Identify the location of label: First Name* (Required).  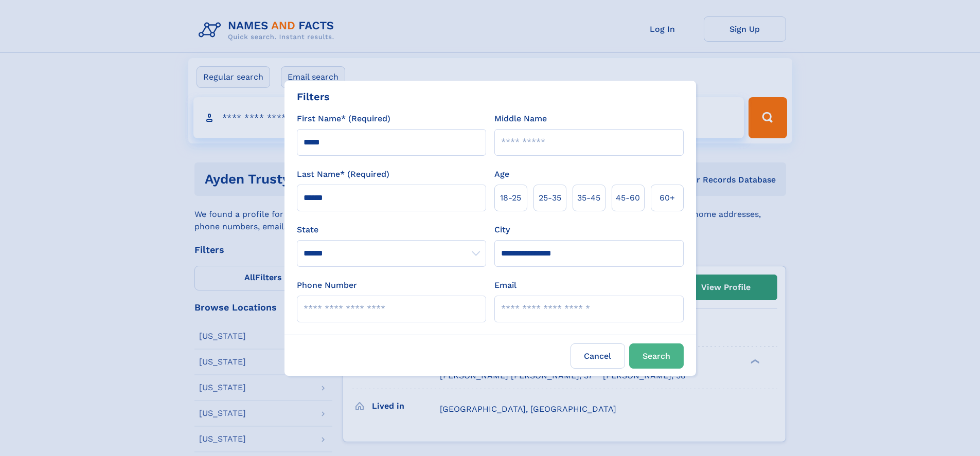
(344, 119).